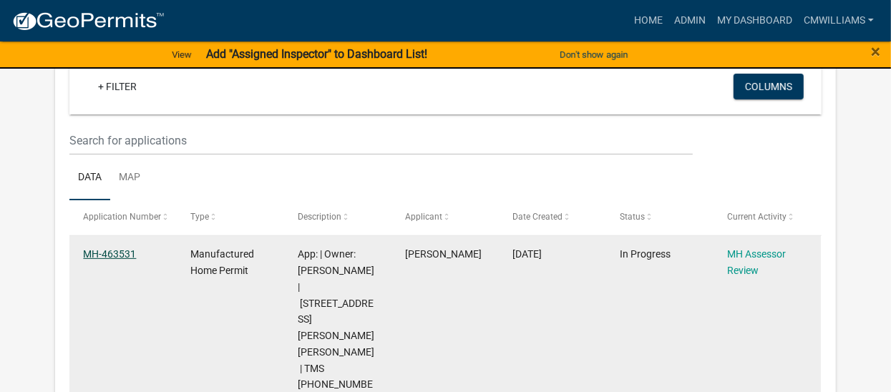  What do you see at coordinates (222, 262) in the screenshot?
I see `span: Manufactured Home Permit` at bounding box center [222, 262].